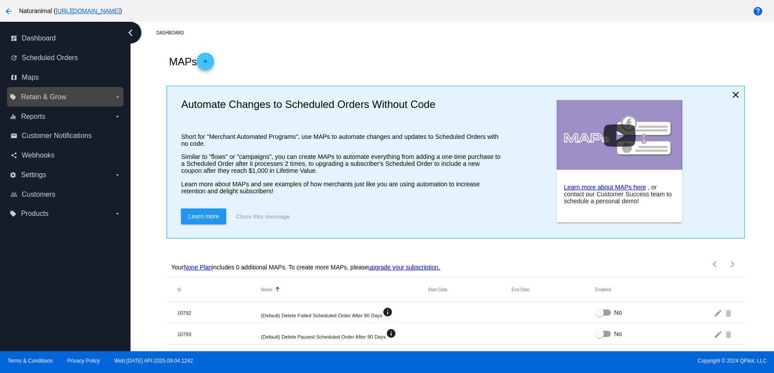  What do you see at coordinates (341, 164) in the screenshot?
I see `p: Similar to "flows" or "campaigns", you can create MAPs to automate everything from adding a one-t...` at bounding box center [341, 164].